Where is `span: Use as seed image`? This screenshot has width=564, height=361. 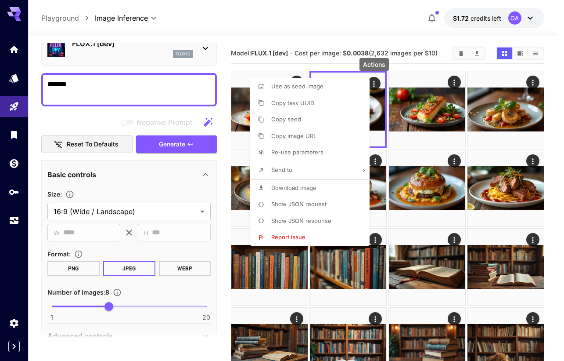 span: Use as seed image is located at coordinates (297, 86).